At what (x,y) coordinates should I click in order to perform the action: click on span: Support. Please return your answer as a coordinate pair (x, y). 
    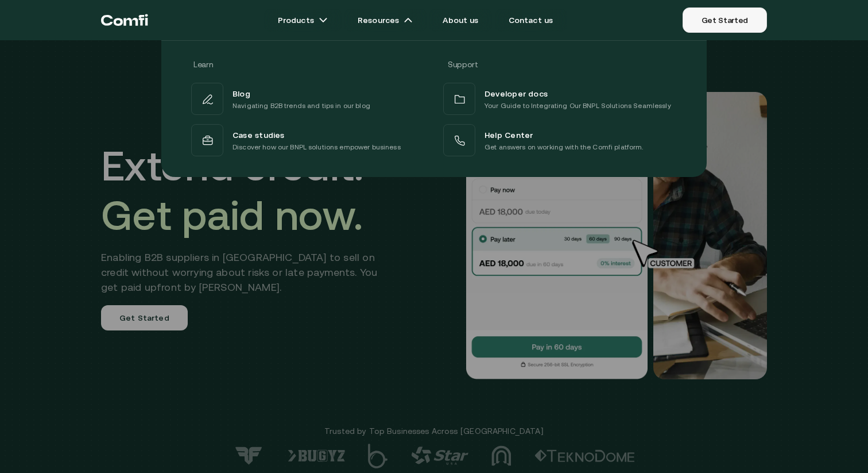
    Looking at the image, I should click on (463, 65).